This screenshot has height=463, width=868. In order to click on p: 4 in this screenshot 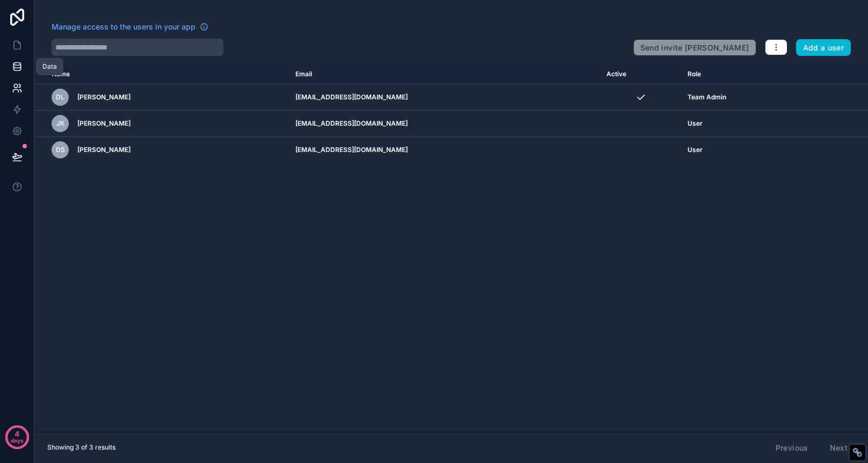, I will do `click(17, 434)`.